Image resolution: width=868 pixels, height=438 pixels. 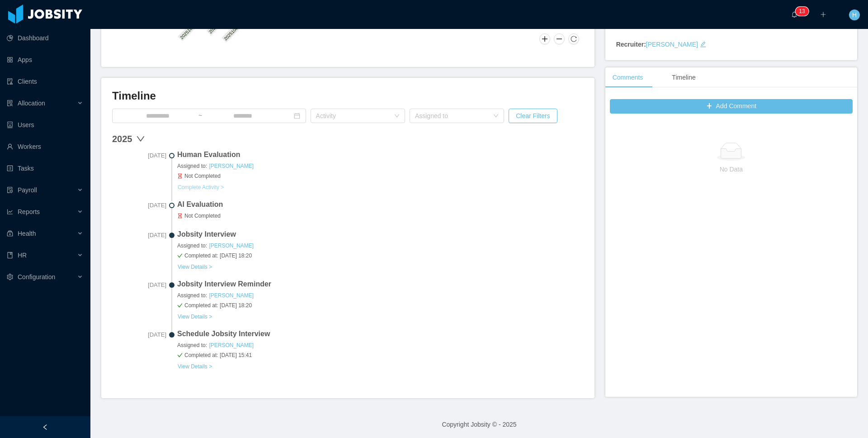 I want to click on button: Complete Activity >, so click(x=201, y=187).